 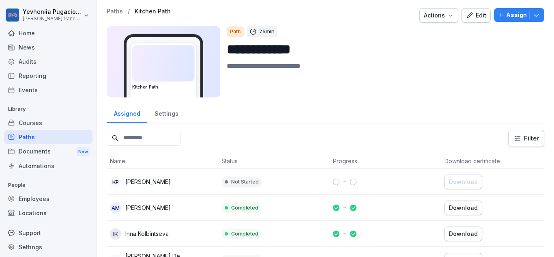 I want to click on div: AM, so click(x=116, y=208).